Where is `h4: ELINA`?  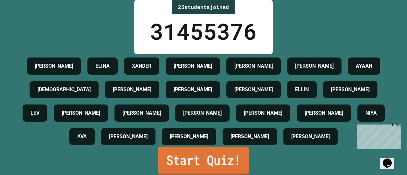
h4: ELINA is located at coordinates (102, 66).